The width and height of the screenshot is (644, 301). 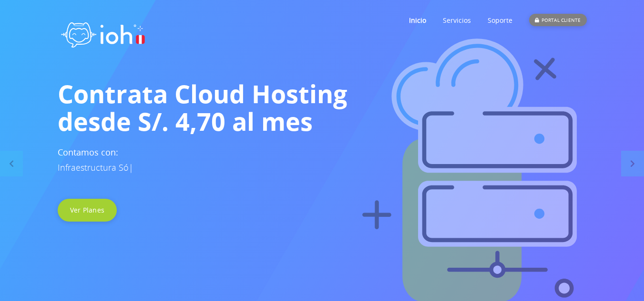 I want to click on a: Ver Planes, so click(x=87, y=211).